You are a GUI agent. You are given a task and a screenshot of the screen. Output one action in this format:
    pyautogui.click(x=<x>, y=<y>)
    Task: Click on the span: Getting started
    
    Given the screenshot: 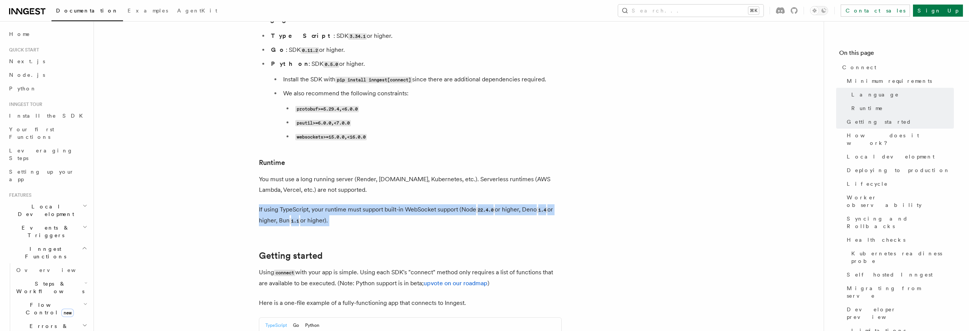 What is the action you would take?
    pyautogui.click(x=879, y=122)
    